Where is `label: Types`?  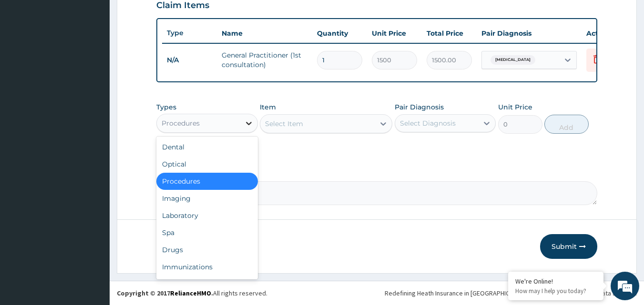
label: Types is located at coordinates (167, 107).